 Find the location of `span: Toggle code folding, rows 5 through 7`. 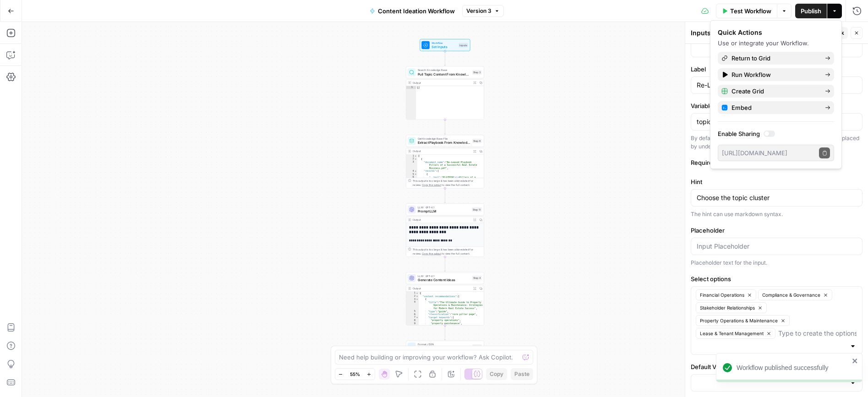

span: Toggle code folding, rows 5 through 7 is located at coordinates (416, 174).